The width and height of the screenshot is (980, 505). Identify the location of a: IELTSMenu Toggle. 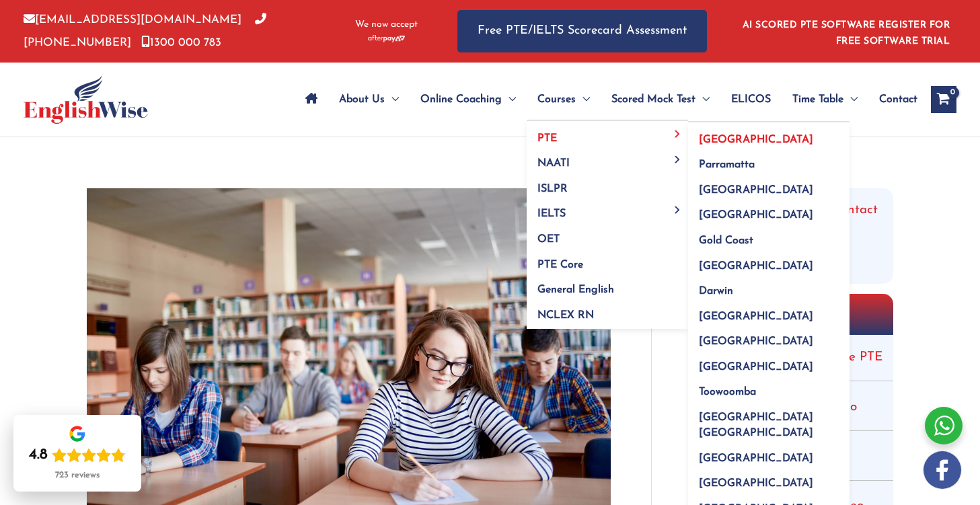
(608, 210).